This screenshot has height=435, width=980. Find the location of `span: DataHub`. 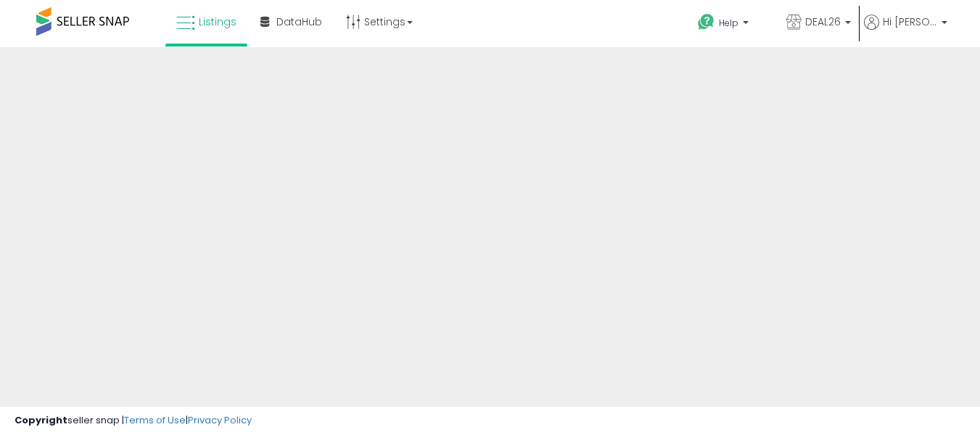

span: DataHub is located at coordinates (299, 22).